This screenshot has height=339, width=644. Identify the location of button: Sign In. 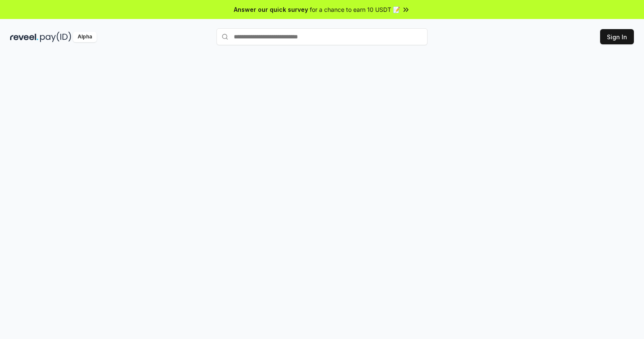
(617, 37).